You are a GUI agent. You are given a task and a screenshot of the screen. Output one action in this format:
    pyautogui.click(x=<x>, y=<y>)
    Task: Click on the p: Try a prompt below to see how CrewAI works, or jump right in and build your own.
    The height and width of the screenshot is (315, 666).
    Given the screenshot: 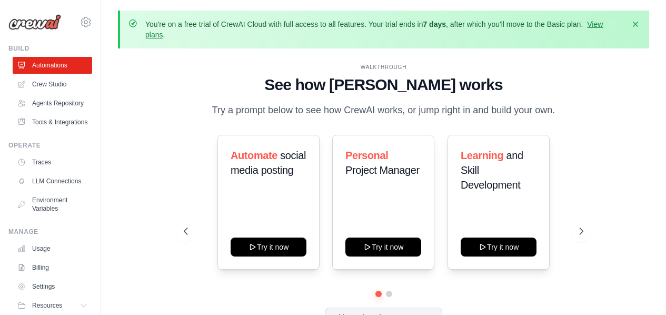 What is the action you would take?
    pyautogui.click(x=384, y=110)
    